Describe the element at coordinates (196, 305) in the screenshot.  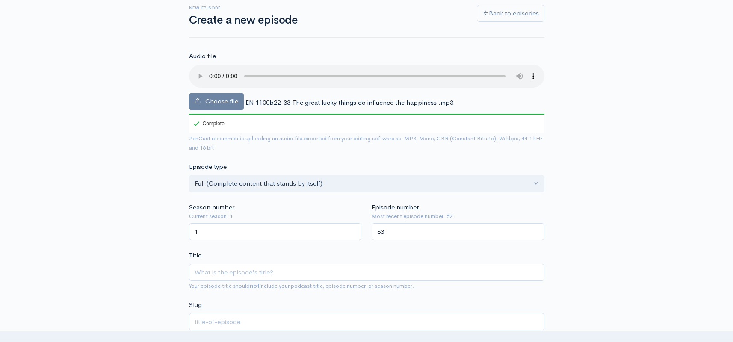
I see `label: Slug` at that location.